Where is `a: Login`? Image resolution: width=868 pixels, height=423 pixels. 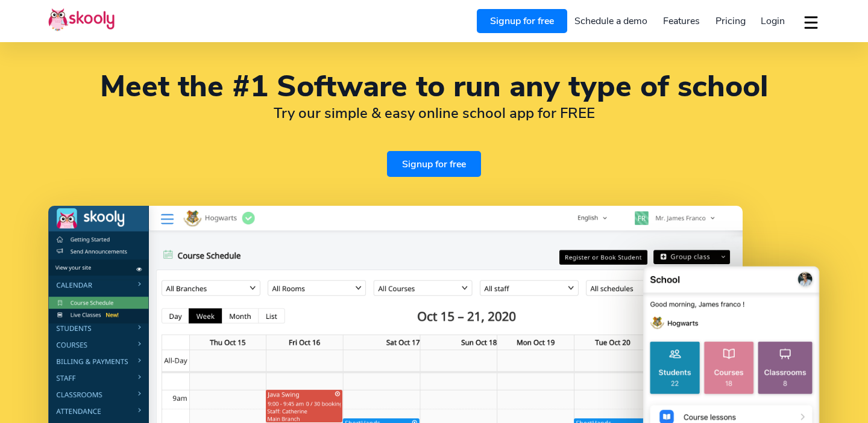 a: Login is located at coordinates (773, 21).